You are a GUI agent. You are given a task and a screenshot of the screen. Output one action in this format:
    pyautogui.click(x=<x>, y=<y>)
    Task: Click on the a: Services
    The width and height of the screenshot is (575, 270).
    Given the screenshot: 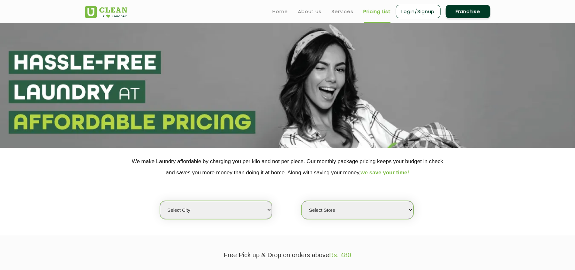 What is the action you would take?
    pyautogui.click(x=343, y=12)
    